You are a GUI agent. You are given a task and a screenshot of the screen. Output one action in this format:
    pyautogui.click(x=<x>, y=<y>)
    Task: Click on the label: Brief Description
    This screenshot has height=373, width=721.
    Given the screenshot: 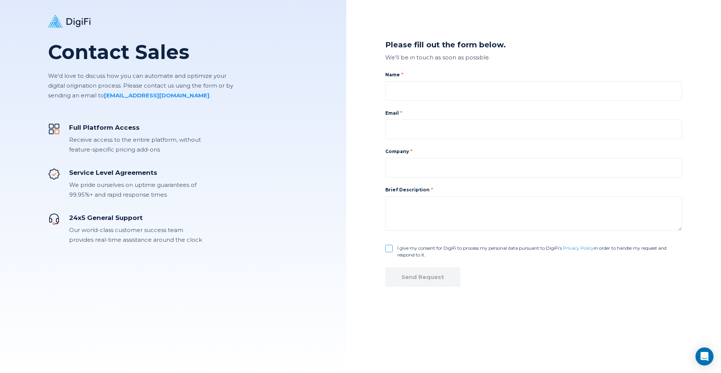 What is the action you would take?
    pyautogui.click(x=409, y=189)
    